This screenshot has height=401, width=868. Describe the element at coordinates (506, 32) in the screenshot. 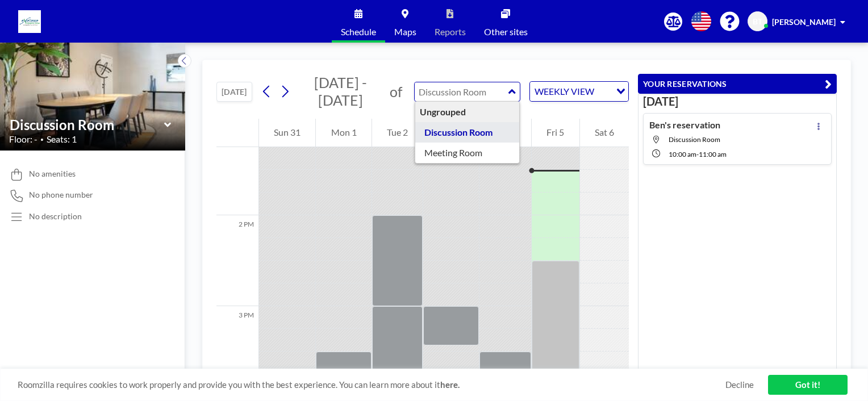

I see `span: Other sites` at that location.